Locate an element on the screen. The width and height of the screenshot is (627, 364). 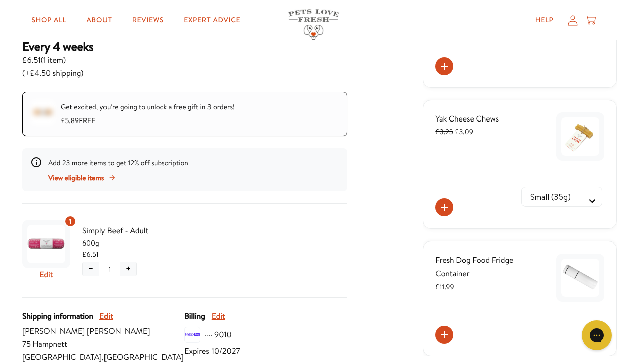
span: £11.99 is located at coordinates (444, 287).